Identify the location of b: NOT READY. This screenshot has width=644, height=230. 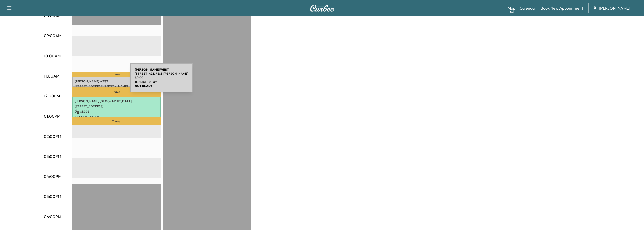
(144, 86).